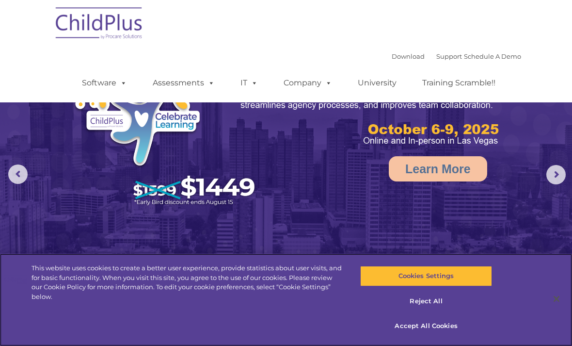  Describe the element at coordinates (408, 56) in the screenshot. I see `a: Download` at that location.